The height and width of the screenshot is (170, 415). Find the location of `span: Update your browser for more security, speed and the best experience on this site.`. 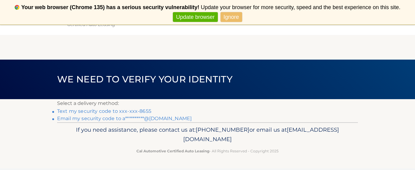

span: Update your browser for more security, speed and the best experience on this site. is located at coordinates (301, 7).